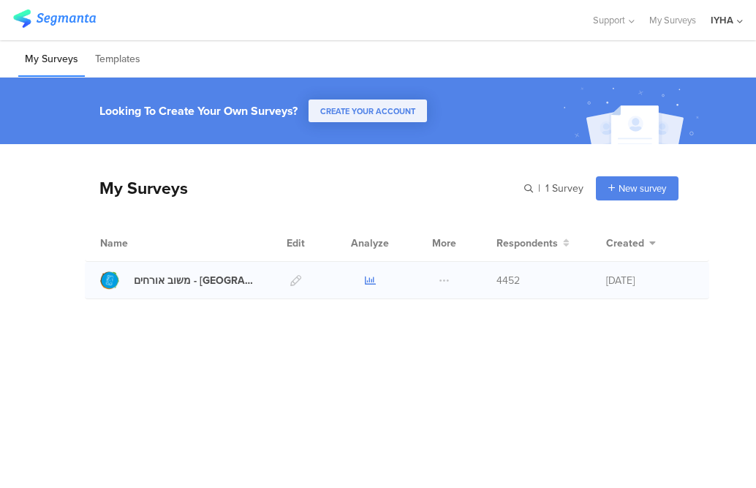 The image size is (756, 488). What do you see at coordinates (51, 59) in the screenshot?
I see `li: My Surveys` at bounding box center [51, 59].